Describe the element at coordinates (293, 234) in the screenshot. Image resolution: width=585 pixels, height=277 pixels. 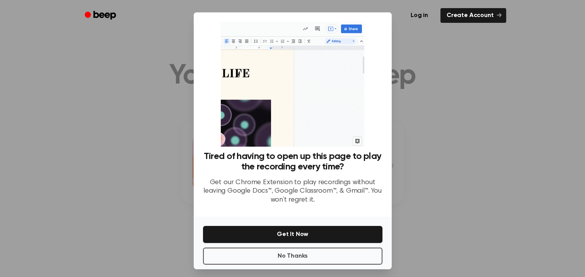
I see `button: Get It Now` at that location.